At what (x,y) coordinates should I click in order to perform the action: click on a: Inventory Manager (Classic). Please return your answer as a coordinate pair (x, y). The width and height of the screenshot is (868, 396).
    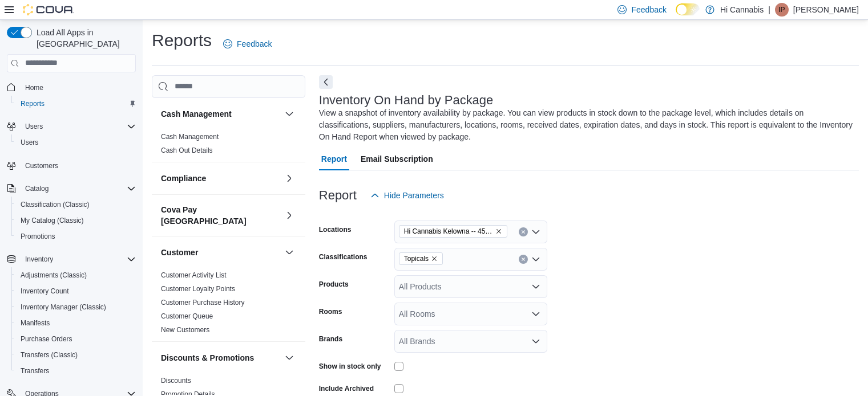
    Looking at the image, I should click on (63, 307).